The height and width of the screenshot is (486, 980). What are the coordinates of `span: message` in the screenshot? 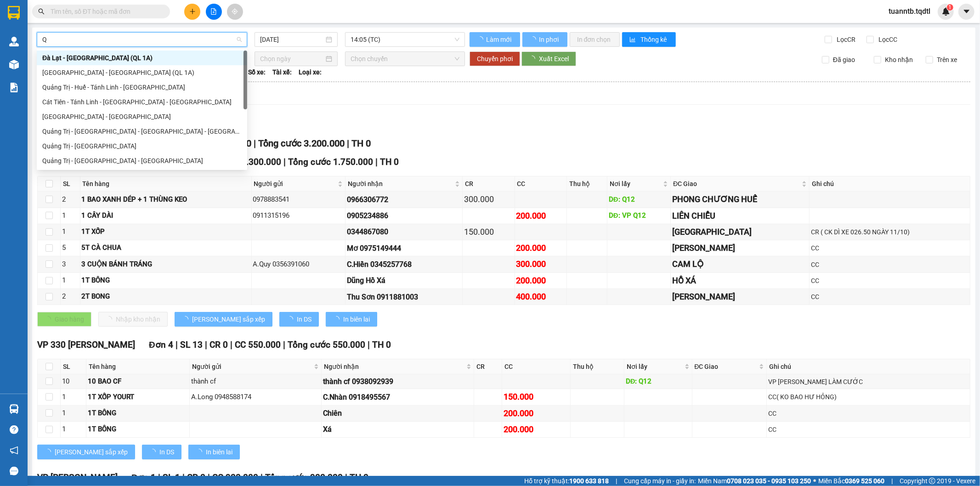 It's located at (14, 471).